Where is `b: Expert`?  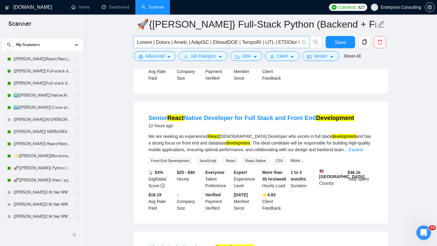
b: Expert is located at coordinates (240, 173).